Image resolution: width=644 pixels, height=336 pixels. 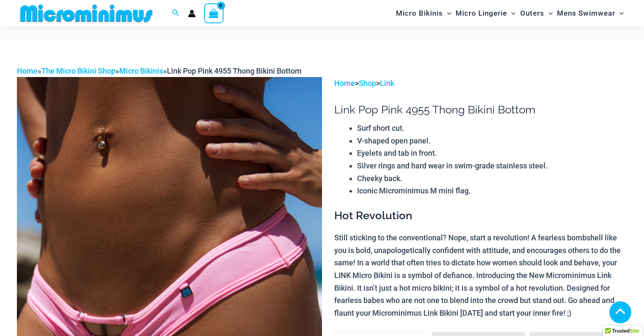 I want to click on a: Micro LingerieMenu ToggleMenu Toggle, so click(x=486, y=13).